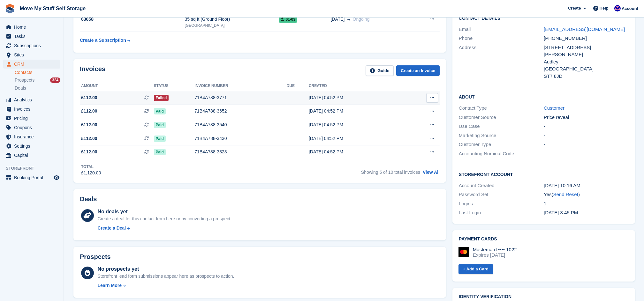 The width and height of the screenshot is (644, 301). Describe the element at coordinates (586, 195) in the screenshot. I see `div: Yes` at that location.